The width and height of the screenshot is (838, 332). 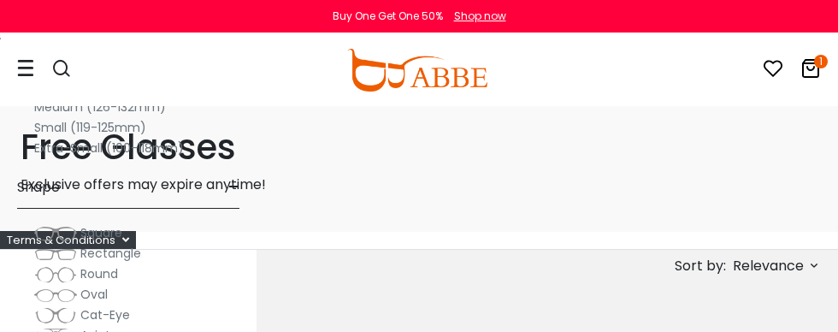 What do you see at coordinates (419, 147) in the screenshot?
I see `h1: Free Glasses` at bounding box center [419, 147].